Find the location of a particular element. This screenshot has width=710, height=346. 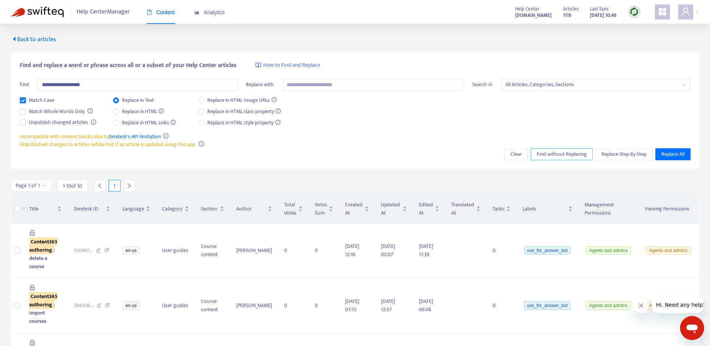

span: Search in is located at coordinates (482, 84).